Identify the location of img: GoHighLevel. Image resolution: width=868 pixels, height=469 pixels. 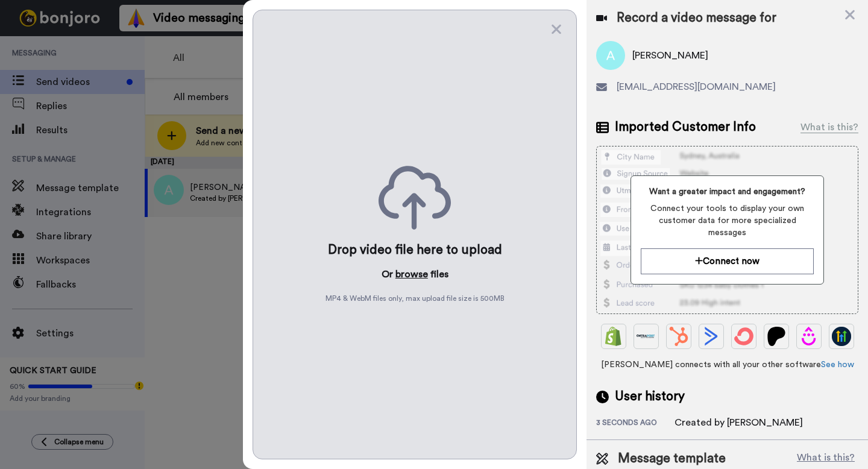
(841, 336).